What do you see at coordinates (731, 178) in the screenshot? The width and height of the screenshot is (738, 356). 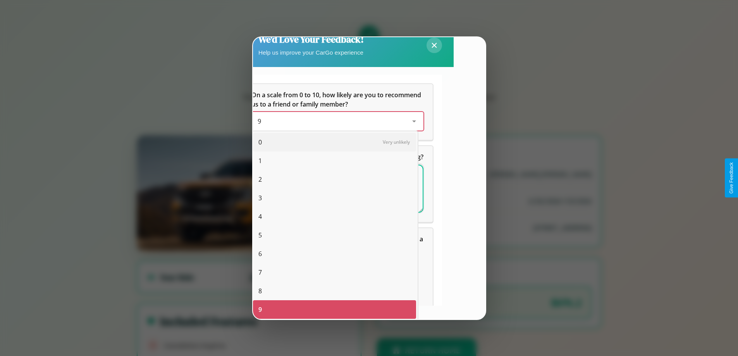 I see `div: Give Feedback` at bounding box center [731, 178].